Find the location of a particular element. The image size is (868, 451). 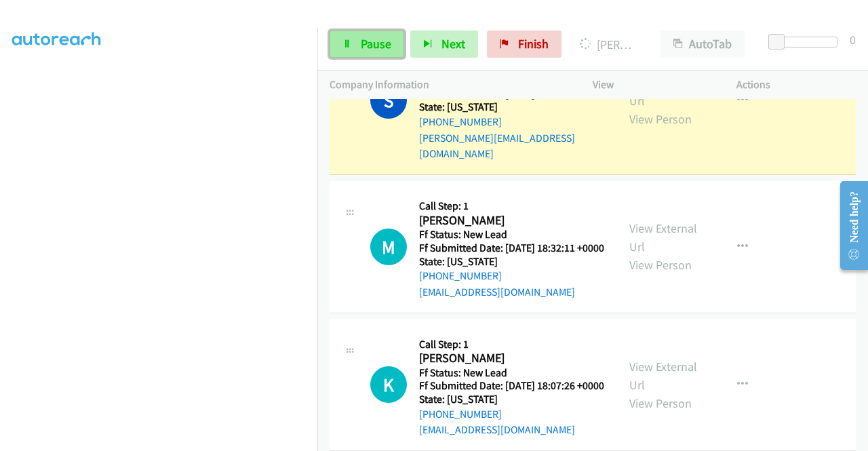

div: Need help? is located at coordinates (25, 45).